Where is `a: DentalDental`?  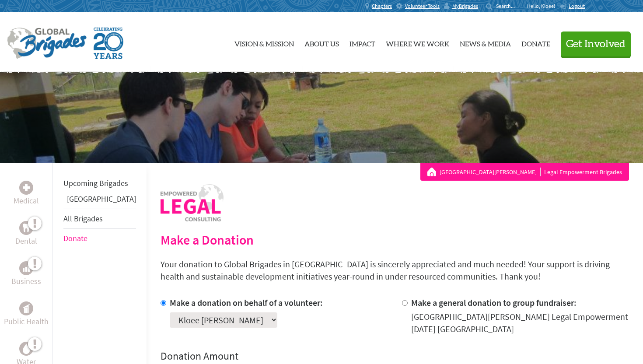
a: DentalDental is located at coordinates (26, 234).